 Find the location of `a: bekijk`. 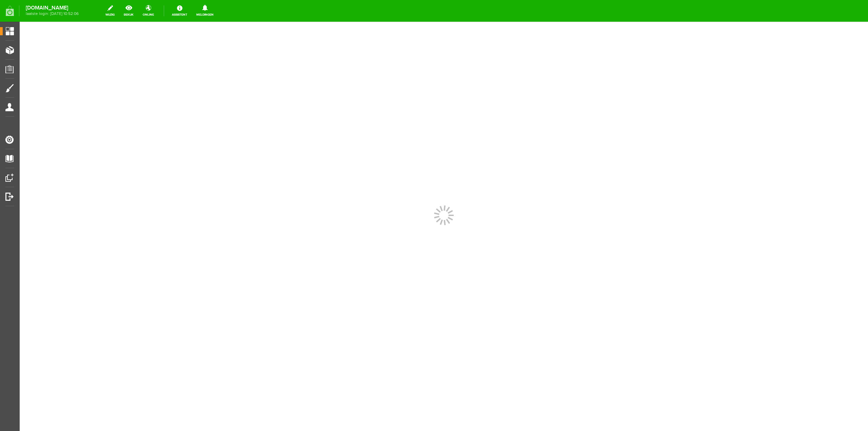

a: bekijk is located at coordinates (128, 11).